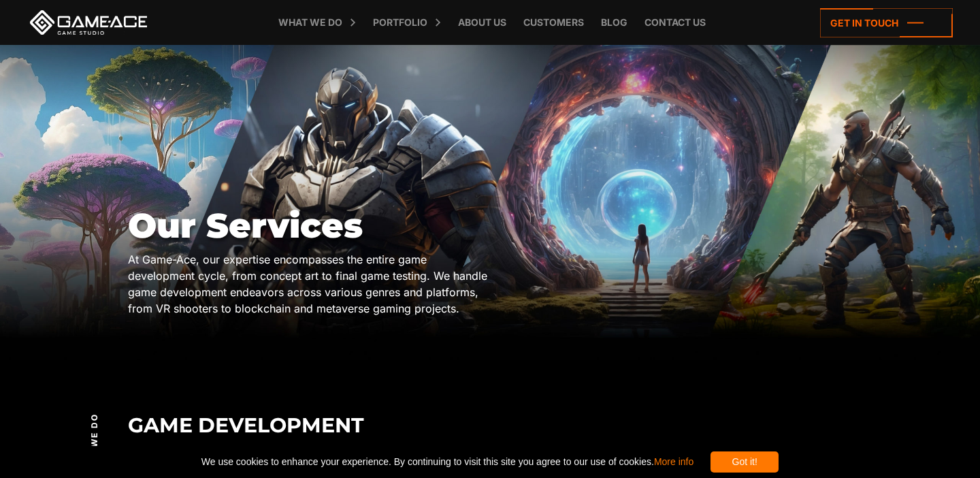  I want to click on div: Got it!, so click(745, 462).